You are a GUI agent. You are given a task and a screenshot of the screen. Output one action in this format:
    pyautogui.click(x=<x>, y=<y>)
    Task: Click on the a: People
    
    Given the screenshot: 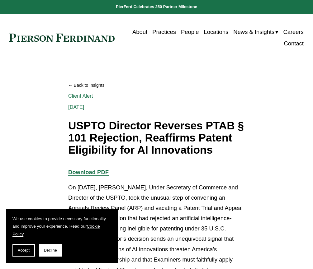 What is the action you would take?
    pyautogui.click(x=189, y=32)
    